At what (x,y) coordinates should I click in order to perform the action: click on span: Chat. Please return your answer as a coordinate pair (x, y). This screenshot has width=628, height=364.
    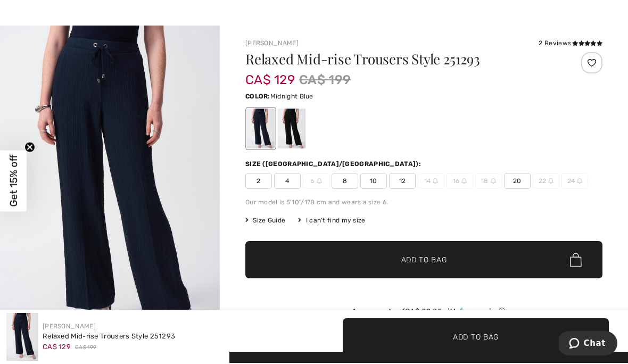
    Looking at the image, I should click on (36, 12).